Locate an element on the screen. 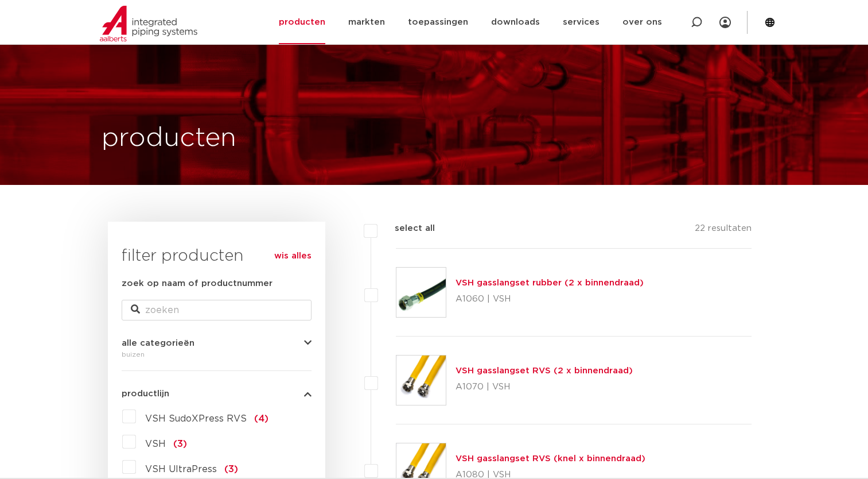  h1: producten is located at coordinates (168, 138).